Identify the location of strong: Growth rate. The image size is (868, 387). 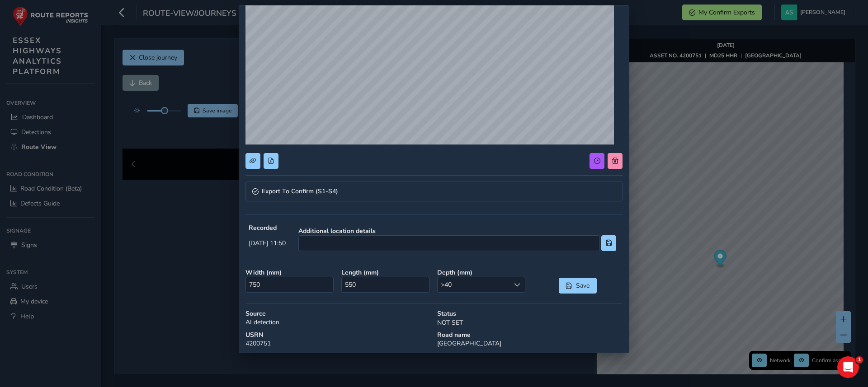
(530, 356).